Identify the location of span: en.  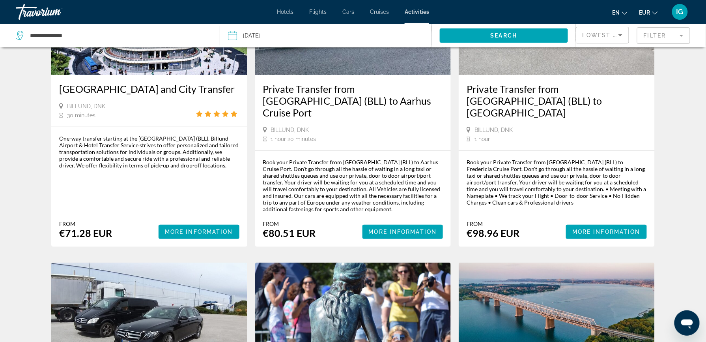
(616, 13).